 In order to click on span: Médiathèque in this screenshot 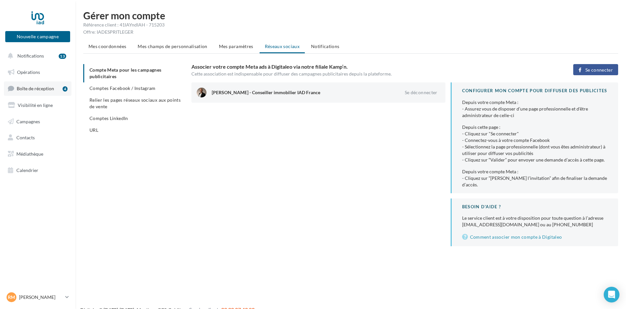, I will do `click(30, 154)`.